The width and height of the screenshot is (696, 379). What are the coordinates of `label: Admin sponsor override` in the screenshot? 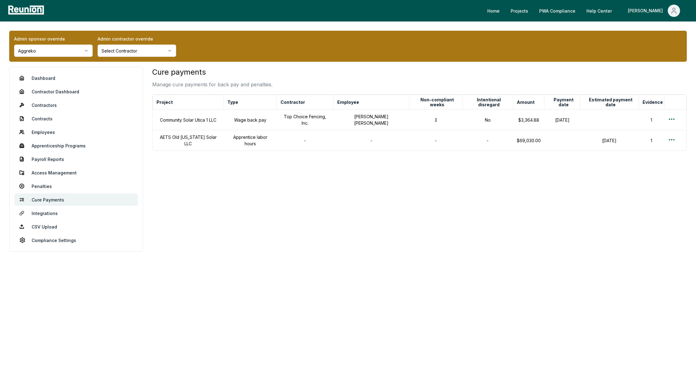 It's located at (53, 39).